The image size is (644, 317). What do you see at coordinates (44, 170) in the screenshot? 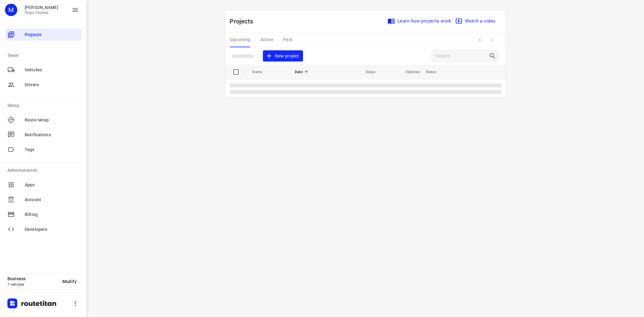
I see `p: Administration` at bounding box center [44, 170].